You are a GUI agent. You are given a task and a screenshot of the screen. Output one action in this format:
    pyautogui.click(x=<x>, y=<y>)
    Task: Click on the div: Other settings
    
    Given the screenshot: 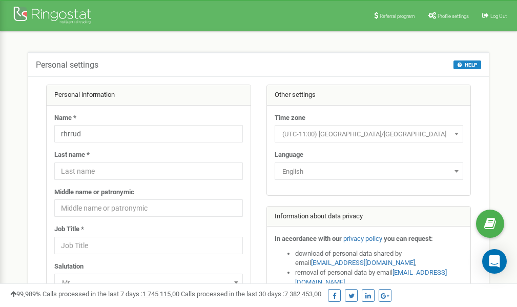 What is the action you would take?
    pyautogui.click(x=369, y=95)
    